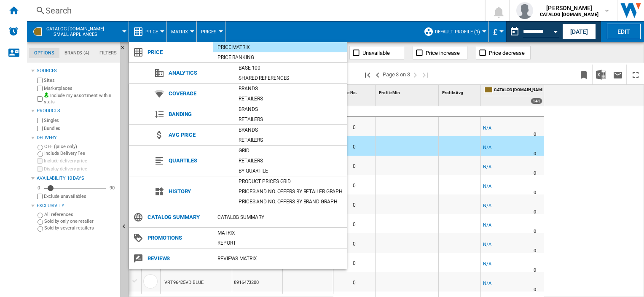  I want to click on div: Prices and No. offers by brand graph, so click(290, 202).